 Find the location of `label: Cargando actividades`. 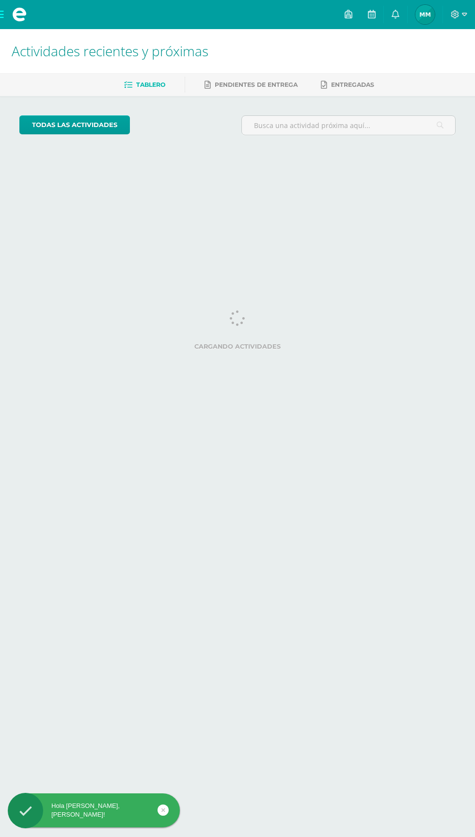

label: Cargando actividades is located at coordinates (238, 346).